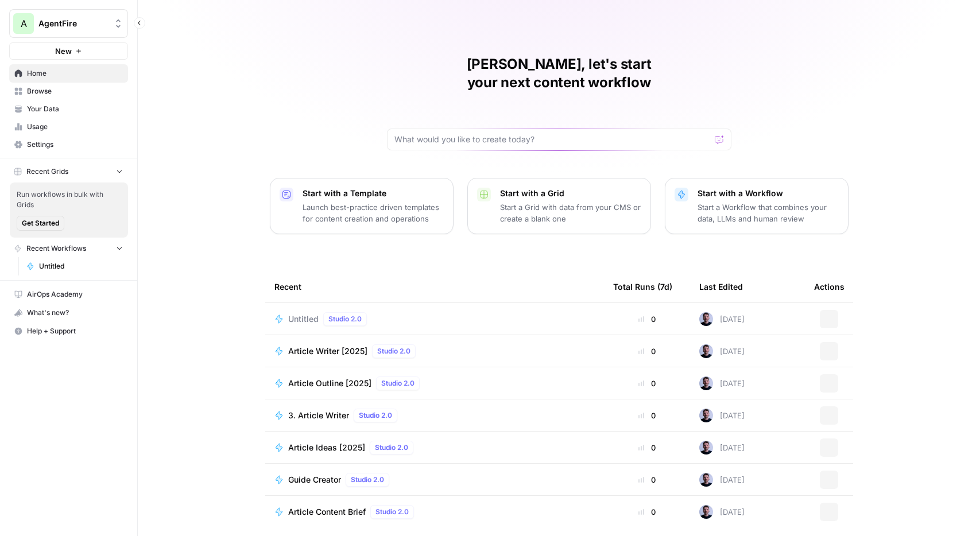 The height and width of the screenshot is (536, 980). Describe the element at coordinates (373, 213) in the screenshot. I see `p: Launch best-practice driven templates for content creation and operations` at that location.